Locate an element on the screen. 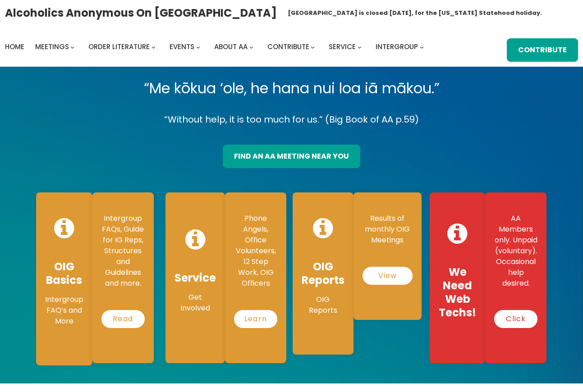 Image resolution: width=583 pixels, height=392 pixels. p: “Without help, it is too much for us.” (Big Book of AA p.59) is located at coordinates (292, 119).